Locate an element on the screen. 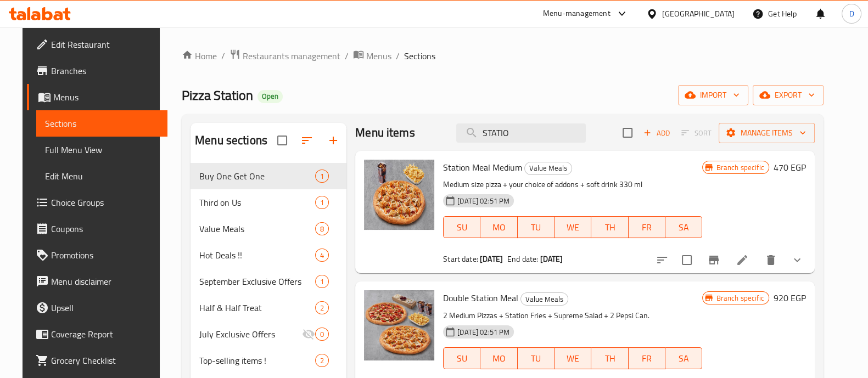 This screenshot has width=868, height=378. button: Add is located at coordinates (657, 133).